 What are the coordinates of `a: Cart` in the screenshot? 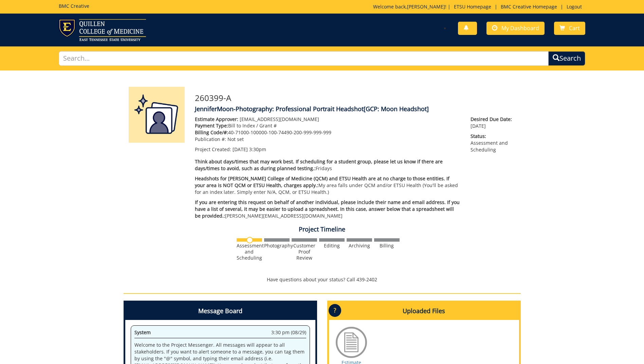 It's located at (570, 28).